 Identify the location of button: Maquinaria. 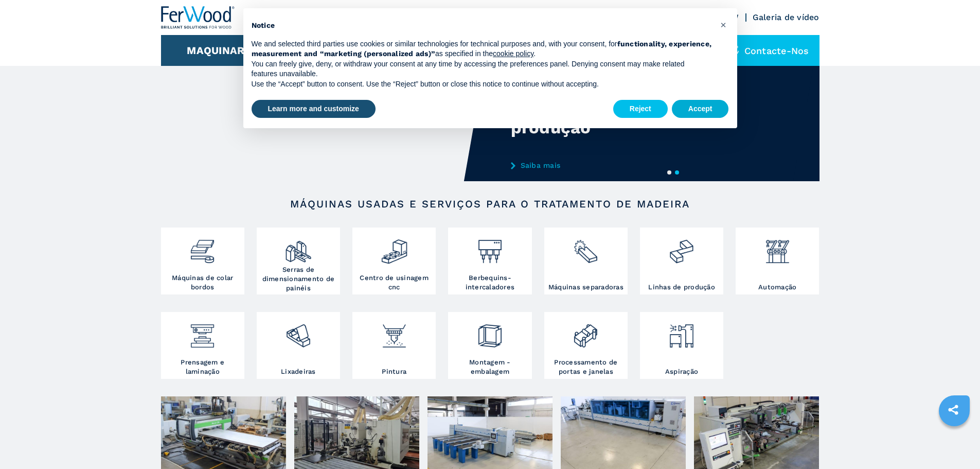
(221, 50).